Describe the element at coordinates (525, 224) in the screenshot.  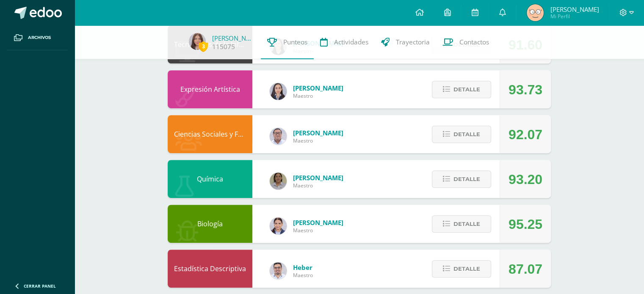
I see `div: 95.25` at that location.